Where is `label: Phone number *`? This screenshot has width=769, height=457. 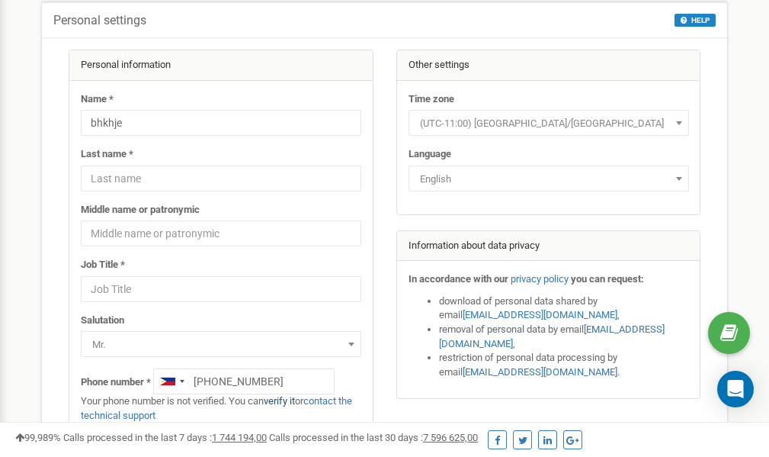
label: Phone number * is located at coordinates (116, 382).